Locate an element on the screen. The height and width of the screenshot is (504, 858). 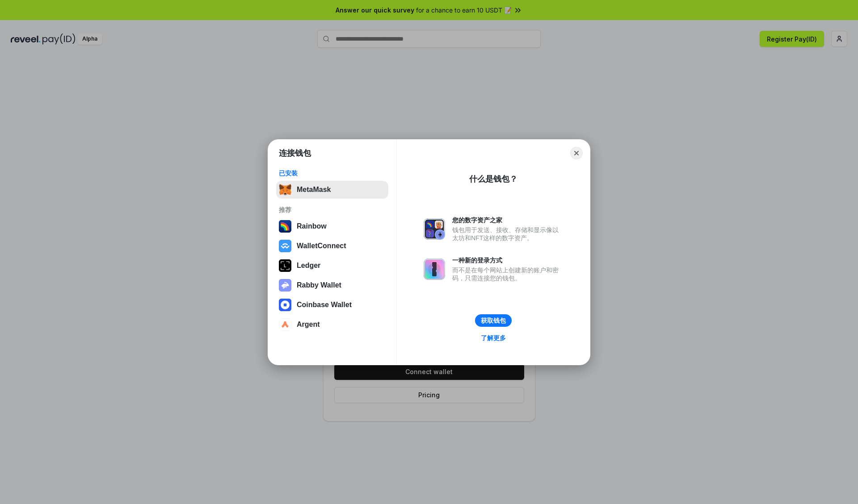
button: Coinbase Wallet is located at coordinates (332, 305).